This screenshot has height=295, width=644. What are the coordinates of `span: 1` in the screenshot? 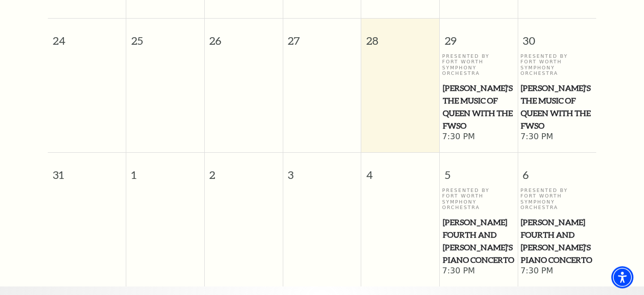 It's located at (165, 170).